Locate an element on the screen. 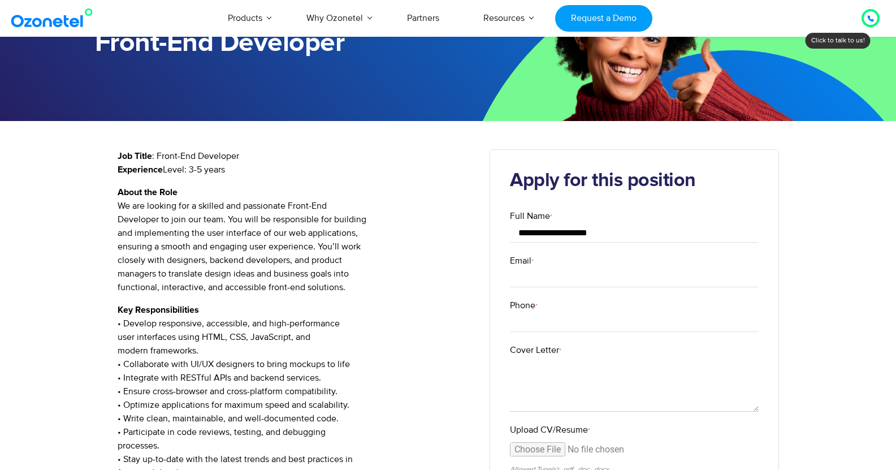  label: Email is located at coordinates (634, 261).